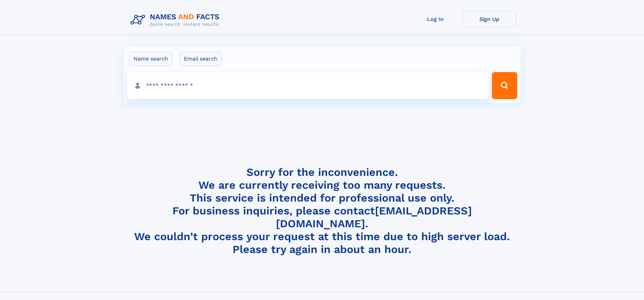 This screenshot has width=644, height=300. What do you see at coordinates (504, 86) in the screenshot?
I see `button: Search Button` at bounding box center [504, 86].